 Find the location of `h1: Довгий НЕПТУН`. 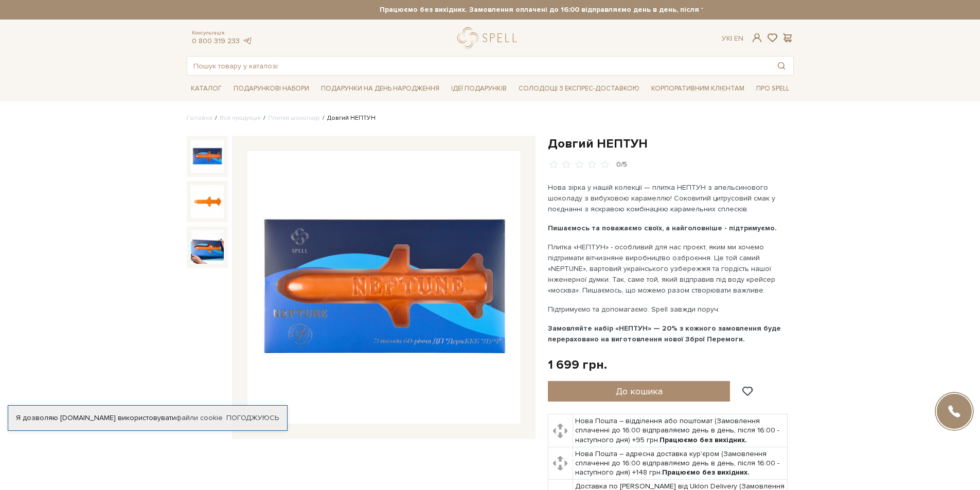

h1: Довгий НЕПТУН is located at coordinates (671, 143).